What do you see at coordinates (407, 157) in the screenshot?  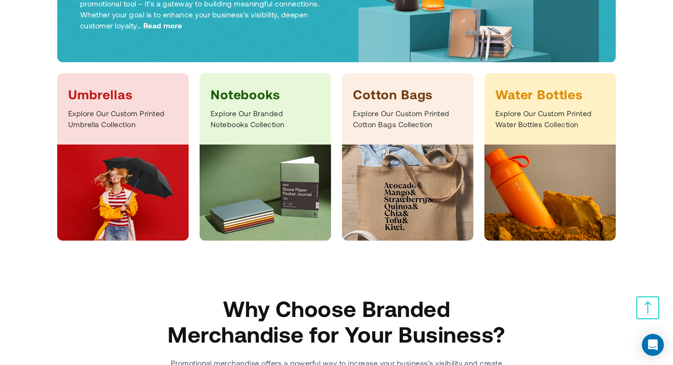 I see `a: Cotton Bags Explore Our Custom Printed Cotton Bags Collection` at bounding box center [407, 157].